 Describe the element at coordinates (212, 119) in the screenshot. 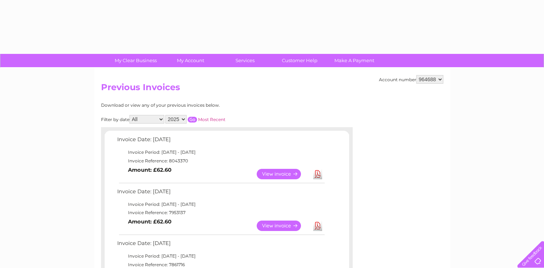

I see `a: Most Recent` at that location.